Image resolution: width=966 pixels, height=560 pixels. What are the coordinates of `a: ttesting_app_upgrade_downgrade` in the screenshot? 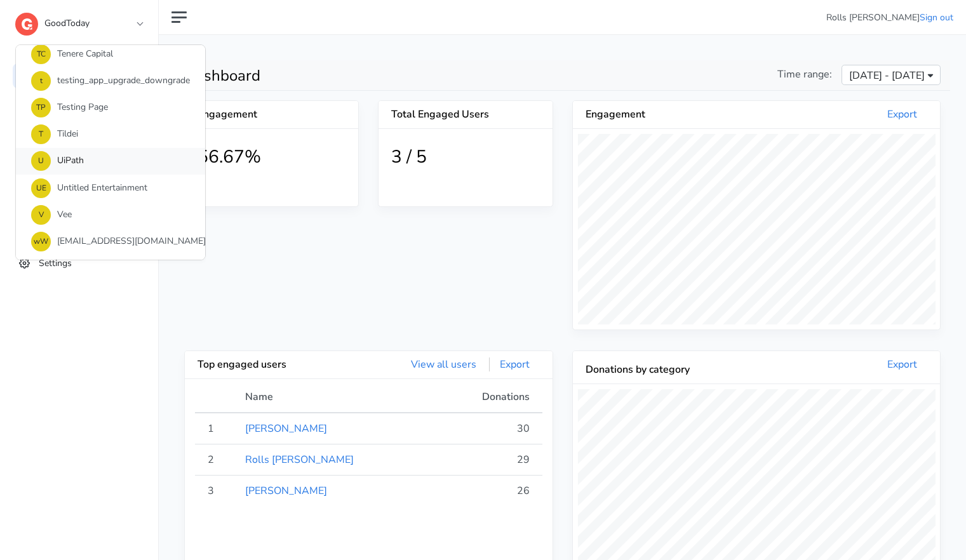 It's located at (111, 81).